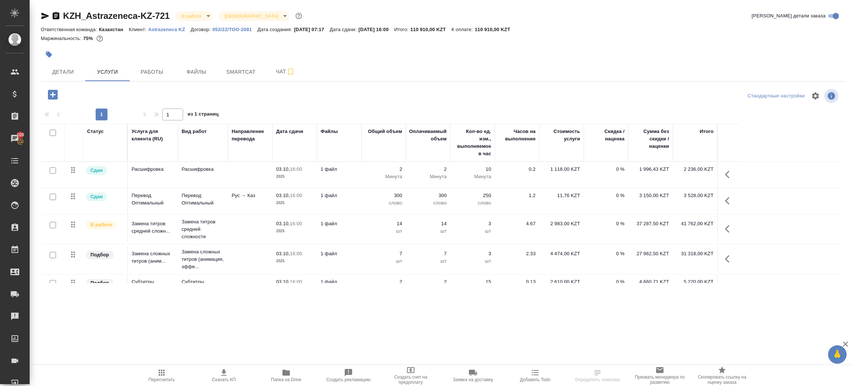 The image size is (854, 386). What do you see at coordinates (20, 135) in the screenshot?
I see `span: 100` at bounding box center [20, 135].